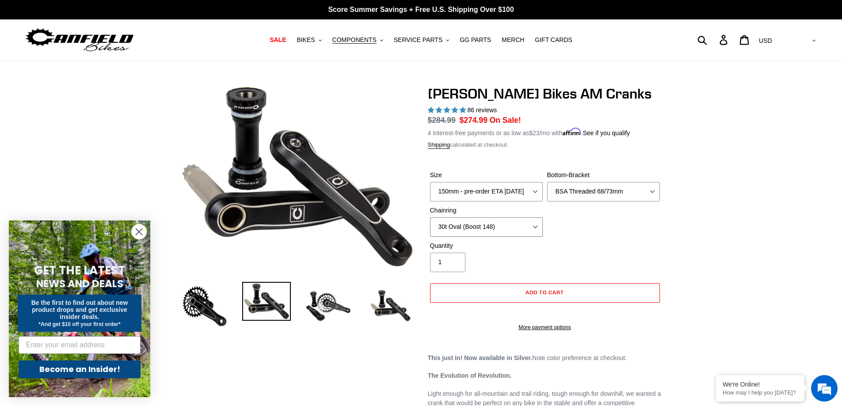 This screenshot has height=406, width=842. Describe the element at coordinates (80, 270) in the screenshot. I see `span: GET THE LATEST` at that location.